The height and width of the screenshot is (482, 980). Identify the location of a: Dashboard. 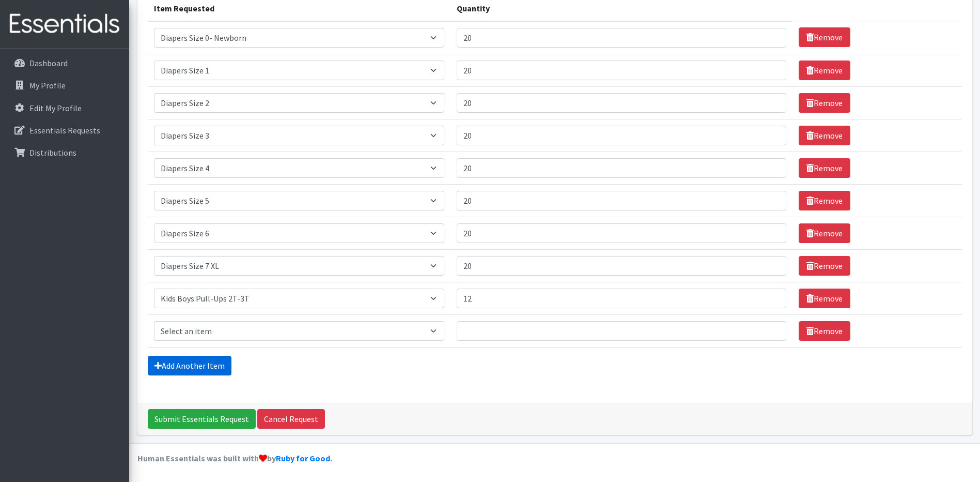
(64, 63).